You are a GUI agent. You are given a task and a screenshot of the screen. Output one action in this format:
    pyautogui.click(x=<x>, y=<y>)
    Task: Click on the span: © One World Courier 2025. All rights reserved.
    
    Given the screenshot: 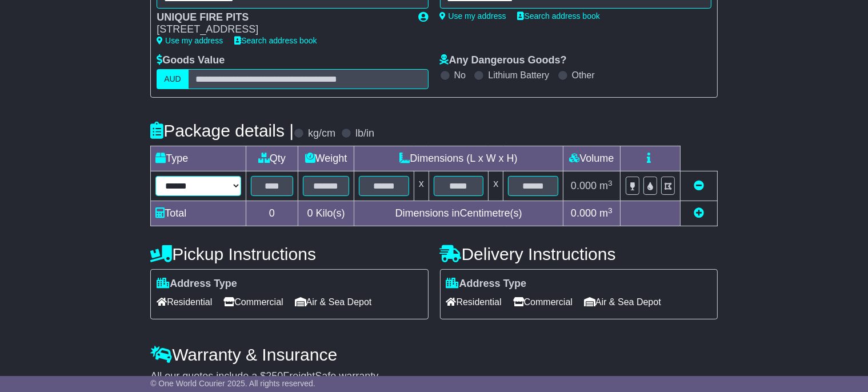 What is the action you would take?
    pyautogui.click(x=233, y=383)
    